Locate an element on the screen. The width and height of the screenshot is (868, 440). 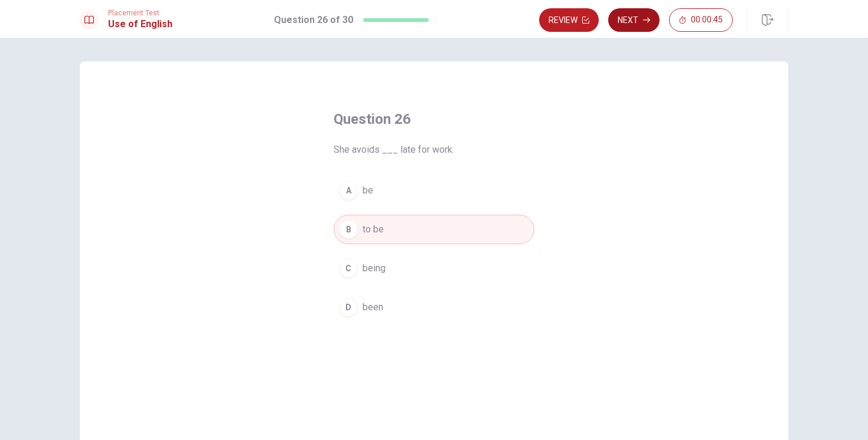
button: 00:00:45 is located at coordinates (701, 20).